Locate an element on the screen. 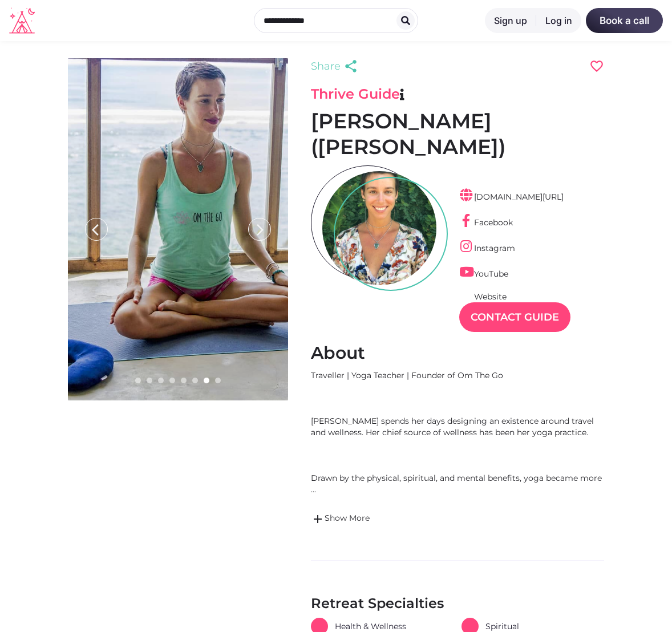 The height and width of the screenshot is (632, 672). a: Book a call is located at coordinates (624, 20).